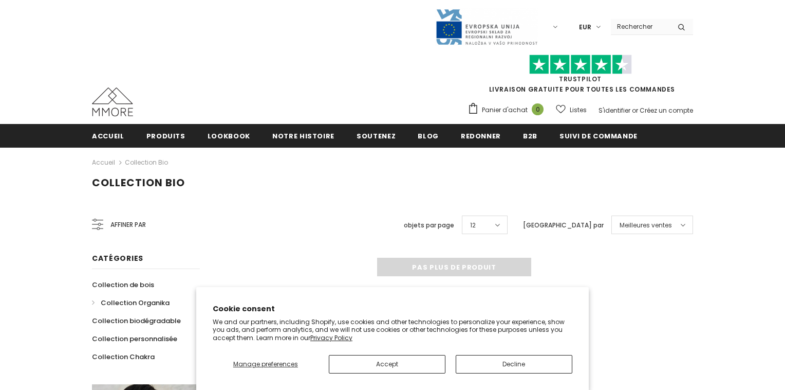 This screenshot has width=785, height=390. What do you see at coordinates (393, 329) in the screenshot?
I see `p: We and our partners, including Shopify, use cookies and other technologies to personalize your ex...` at bounding box center [393, 329].